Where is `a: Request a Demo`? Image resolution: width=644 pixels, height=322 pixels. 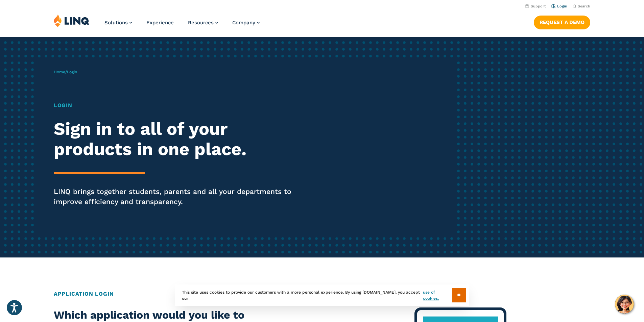
a: Request a Demo is located at coordinates (562, 23).